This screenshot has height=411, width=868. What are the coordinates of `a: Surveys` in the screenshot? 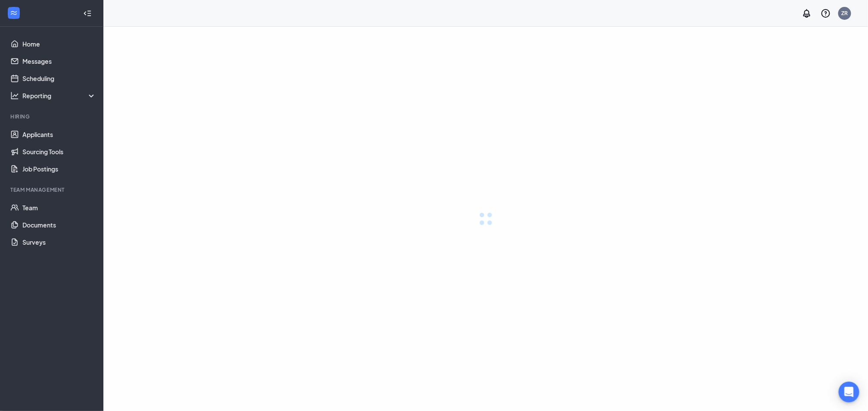 It's located at (59, 242).